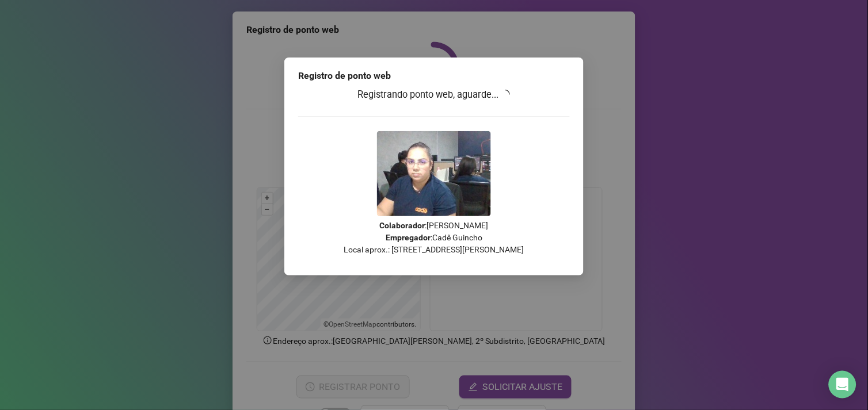 Image resolution: width=868 pixels, height=410 pixels. Describe the element at coordinates (408, 238) in the screenshot. I see `strong: Empregador` at that location.